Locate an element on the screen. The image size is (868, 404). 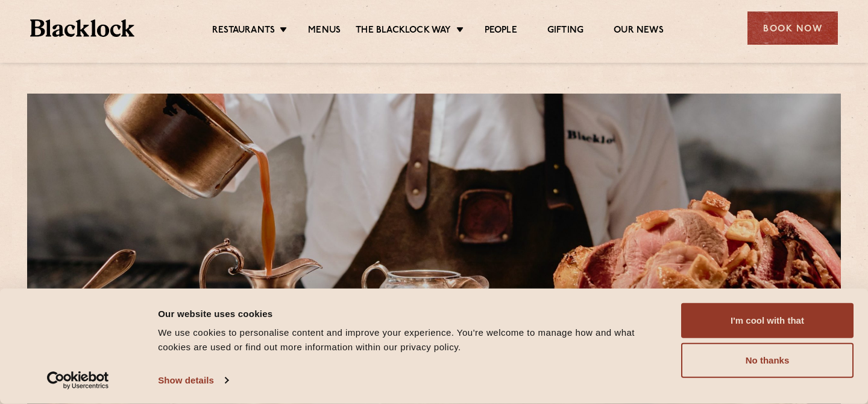
button: I'm cool with that is located at coordinates (767, 320).